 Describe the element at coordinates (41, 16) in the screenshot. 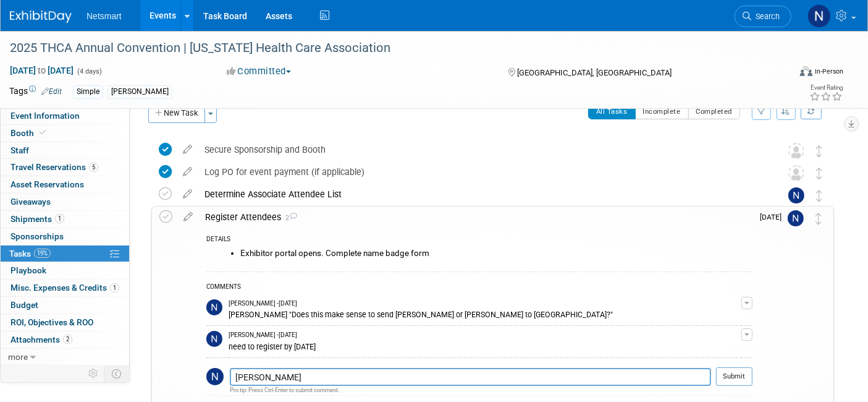

I see `img: ExhibitDay` at that location.